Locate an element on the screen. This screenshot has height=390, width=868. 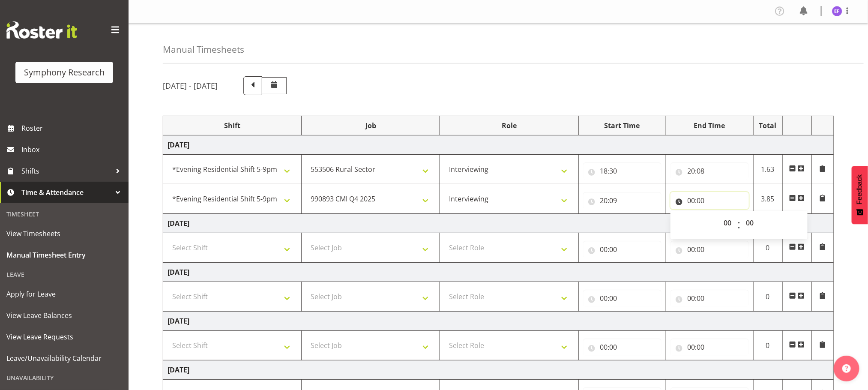
span: Roster is located at coordinates (73, 128).